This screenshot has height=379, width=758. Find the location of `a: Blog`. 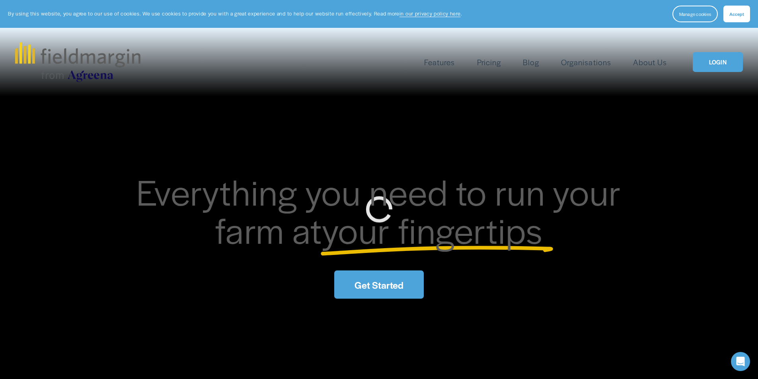

a: Blog is located at coordinates (531, 62).